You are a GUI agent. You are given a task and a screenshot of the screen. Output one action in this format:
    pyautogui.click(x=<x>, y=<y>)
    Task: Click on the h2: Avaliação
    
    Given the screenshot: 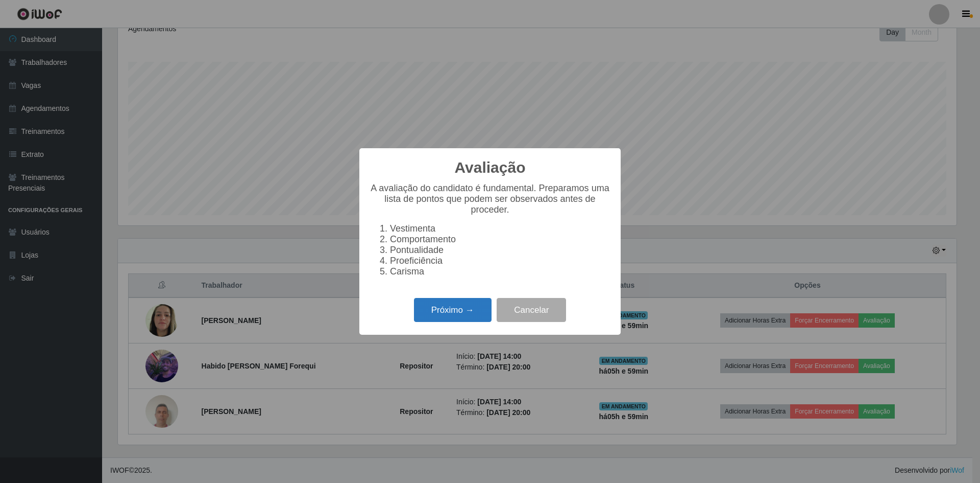 What is the action you would take?
    pyautogui.click(x=490, y=168)
    